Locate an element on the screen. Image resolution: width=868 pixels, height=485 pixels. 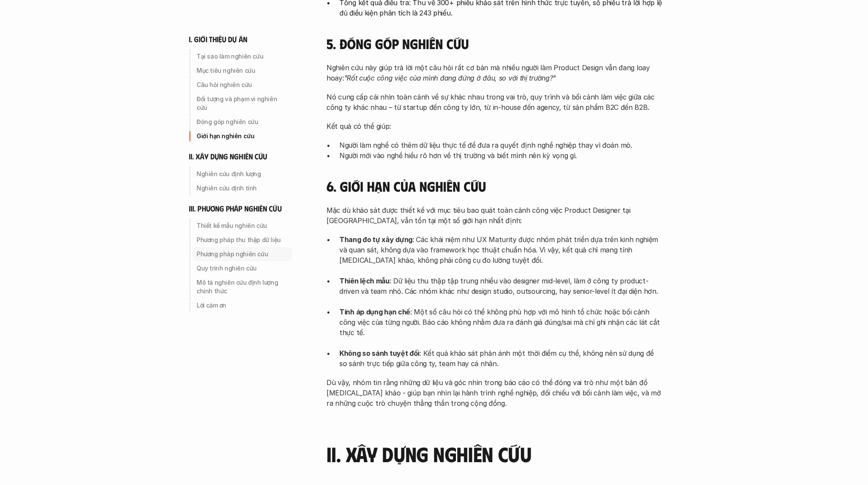
h3: II. Xây dựng nghiên cứu is located at coordinates (494, 454).